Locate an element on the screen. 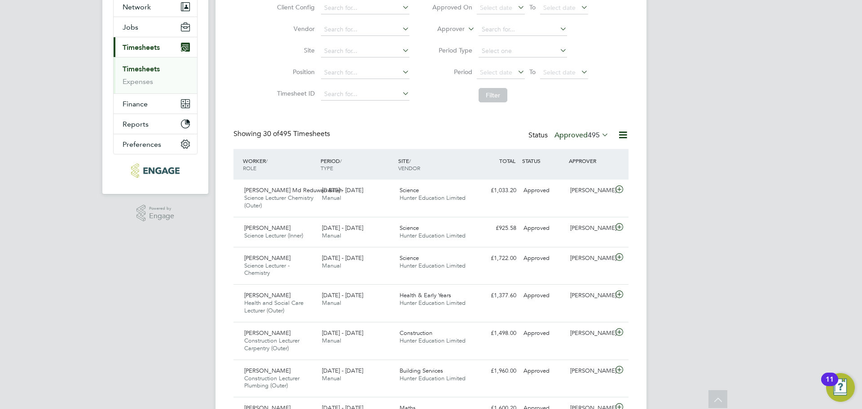 The height and width of the screenshot is (409, 862). div: SITE is located at coordinates (434, 164).